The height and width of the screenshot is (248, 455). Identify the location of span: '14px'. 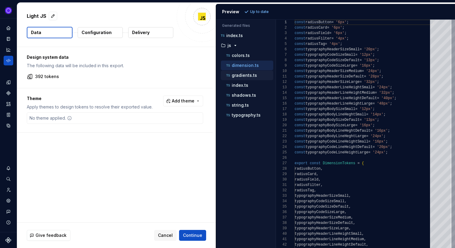
(377, 114).